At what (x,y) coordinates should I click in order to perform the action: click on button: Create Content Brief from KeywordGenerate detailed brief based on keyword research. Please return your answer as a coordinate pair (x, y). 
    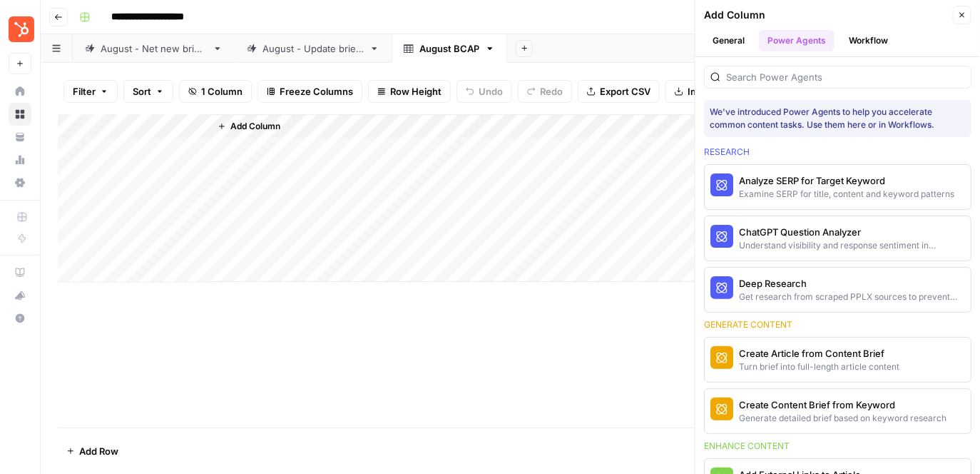
    Looking at the image, I should click on (838, 411).